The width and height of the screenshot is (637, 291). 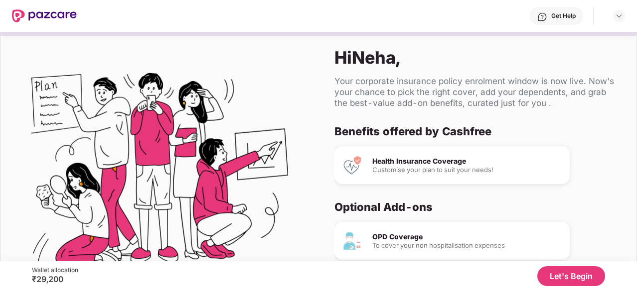 I want to click on div: Benefits offered by Cashfree, so click(x=473, y=132).